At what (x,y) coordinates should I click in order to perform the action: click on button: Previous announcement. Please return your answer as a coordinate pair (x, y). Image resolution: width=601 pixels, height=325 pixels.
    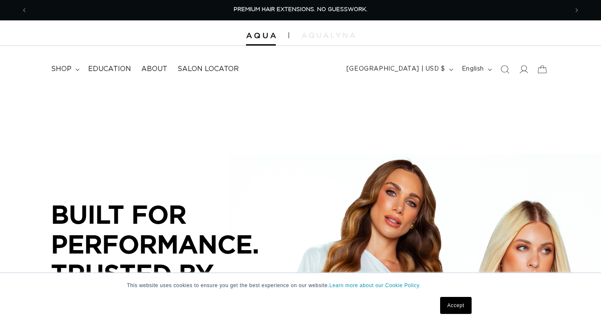
    Looking at the image, I should click on (24, 10).